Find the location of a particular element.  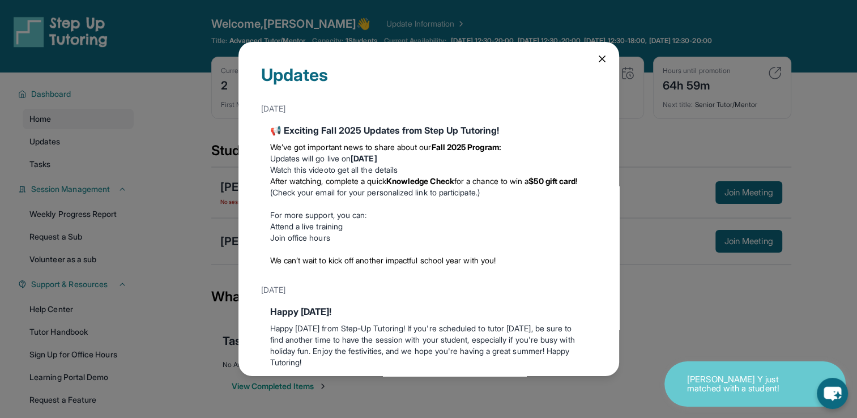

button: chat-button is located at coordinates (833, 393).